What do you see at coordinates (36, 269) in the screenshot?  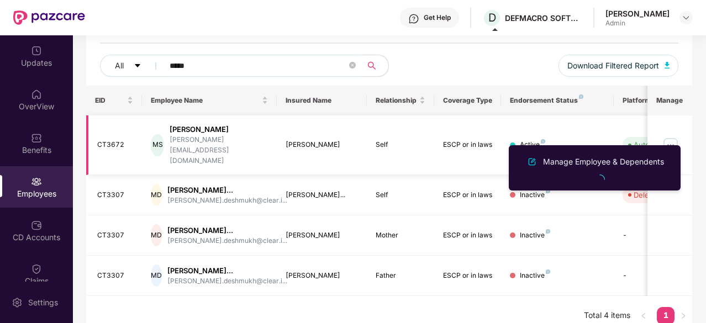 I see `img: svg+xml;base64,PHN2ZyBpZD0iQ2xhaW0iIHhtbG5zPSJodHRwOi8vd3d3LnczLm9yZy8yMDAwL3N2ZyIgd2lkdGg9IjIwIi...` at bounding box center [36, 269].